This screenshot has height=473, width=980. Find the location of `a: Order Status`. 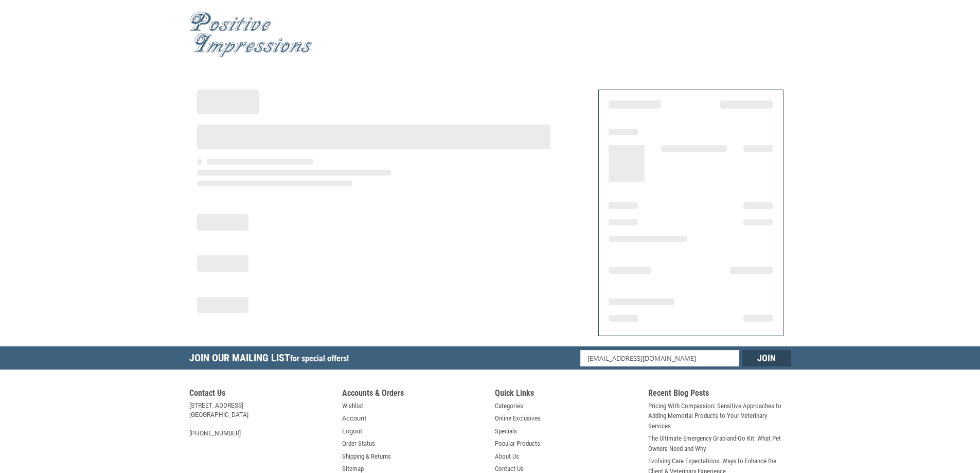

a: Order Status is located at coordinates (358, 443).